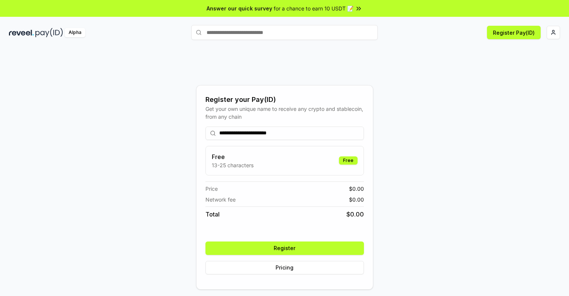 The image size is (569, 296). Describe the element at coordinates (285, 248) in the screenshot. I see `button: Register` at that location.